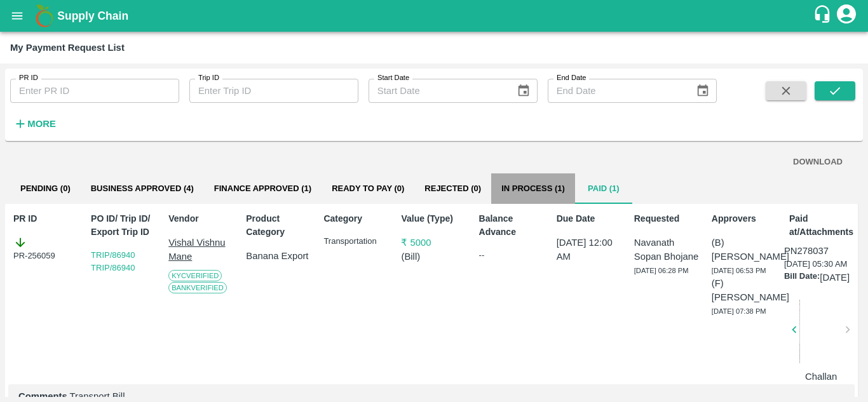 The image size is (868, 402). What do you see at coordinates (433, 243) in the screenshot?
I see `p: ₹ 5000` at bounding box center [433, 243].